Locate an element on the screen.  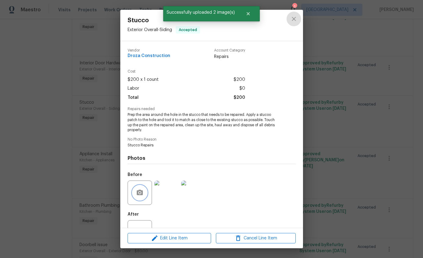
span: Total is located at coordinates (133, 97).